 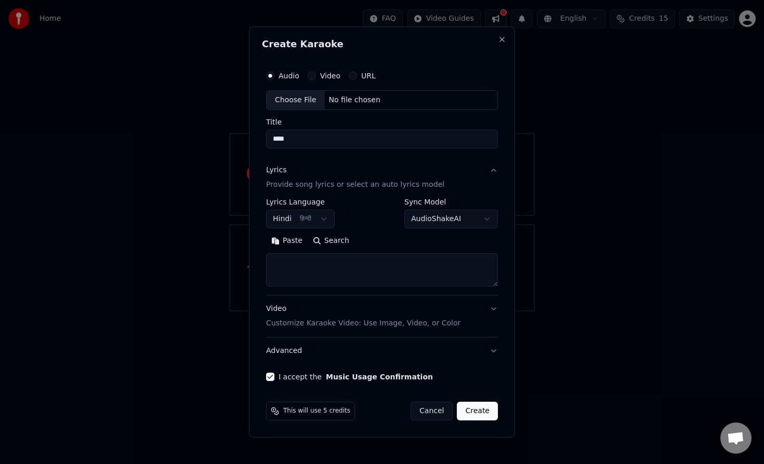 I want to click on label: Video, so click(x=330, y=76).